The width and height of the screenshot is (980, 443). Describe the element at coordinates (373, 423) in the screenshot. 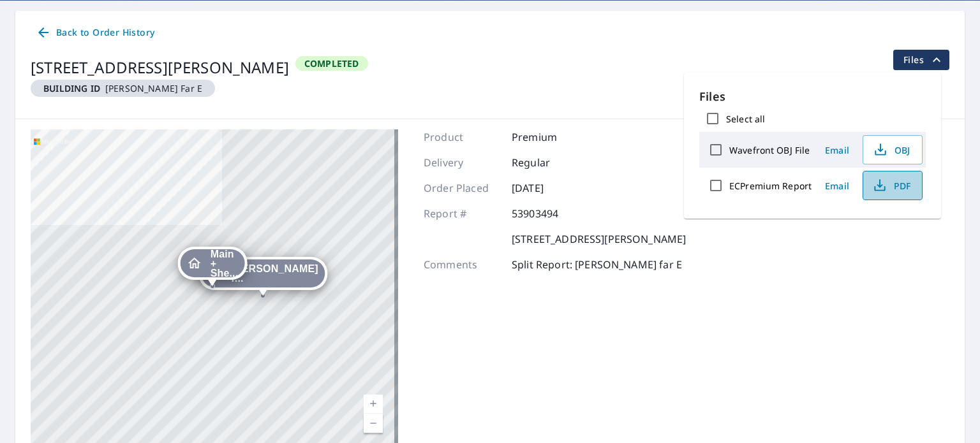

I see `a: Current Level 17, Zoom Out` at that location.